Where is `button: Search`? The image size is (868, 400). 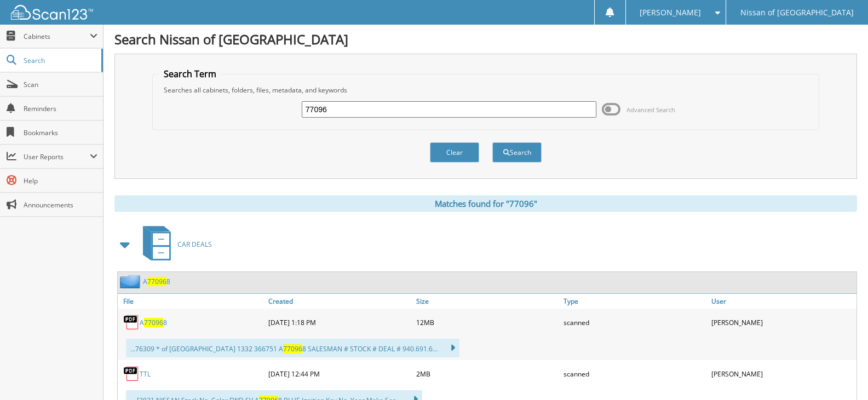
button: Search is located at coordinates (517, 152).